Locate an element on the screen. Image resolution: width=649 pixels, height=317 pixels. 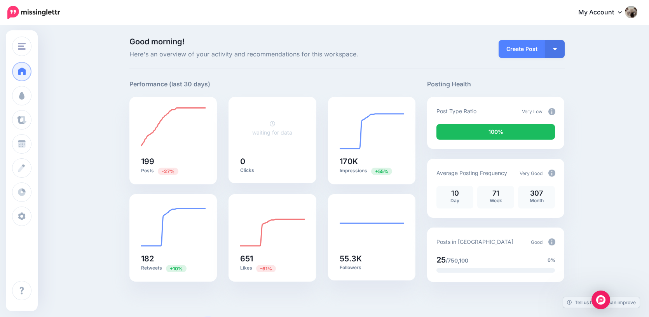
h5: Posting Health is located at coordinates (495, 84).